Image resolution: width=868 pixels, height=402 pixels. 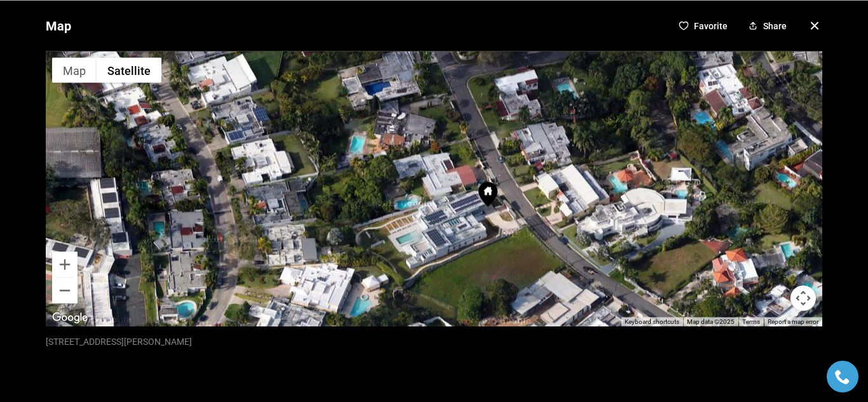 What do you see at coordinates (75, 70) in the screenshot?
I see `button: Show street map` at bounding box center [75, 70].